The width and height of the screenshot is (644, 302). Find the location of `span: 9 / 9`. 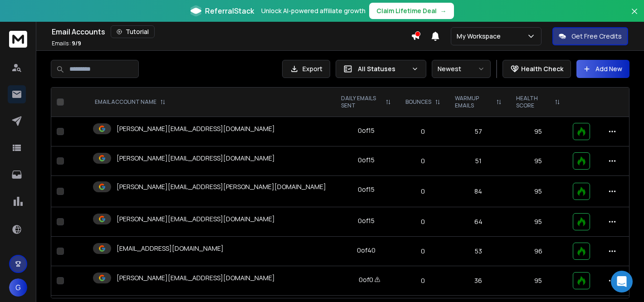

span: 9 / 9 is located at coordinates (76, 43).